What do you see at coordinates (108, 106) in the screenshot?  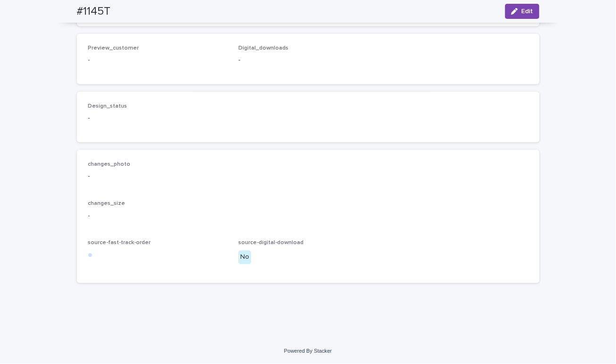 I see `span: Design_status` at bounding box center [108, 106].